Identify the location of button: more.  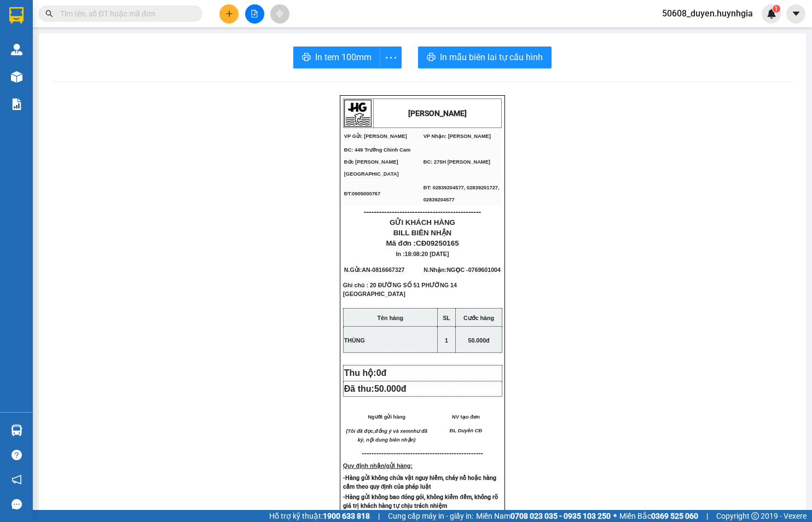
(391, 58).